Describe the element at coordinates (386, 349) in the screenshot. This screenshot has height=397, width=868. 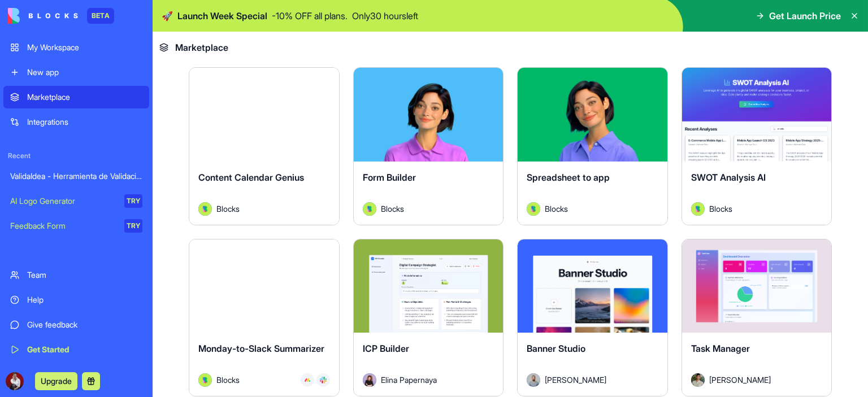
I see `span: ICP Builder` at that location.